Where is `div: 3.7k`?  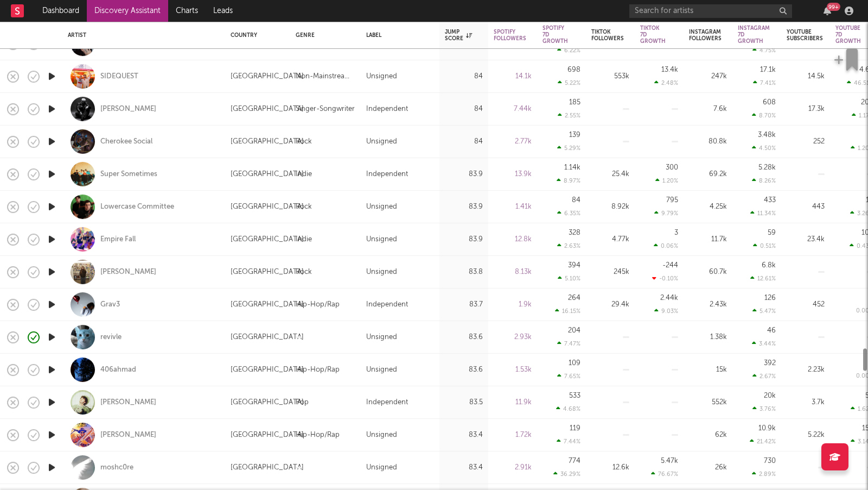 div: 3.7k is located at coordinates (805, 402).